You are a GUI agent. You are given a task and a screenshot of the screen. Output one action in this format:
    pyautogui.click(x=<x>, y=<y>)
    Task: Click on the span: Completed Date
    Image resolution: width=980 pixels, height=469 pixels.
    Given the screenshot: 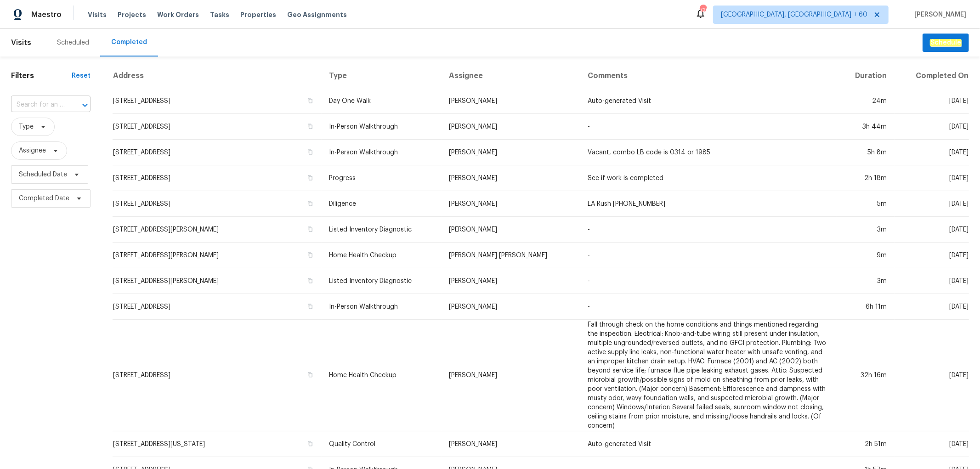 What is the action you would take?
    pyautogui.click(x=44, y=199)
    